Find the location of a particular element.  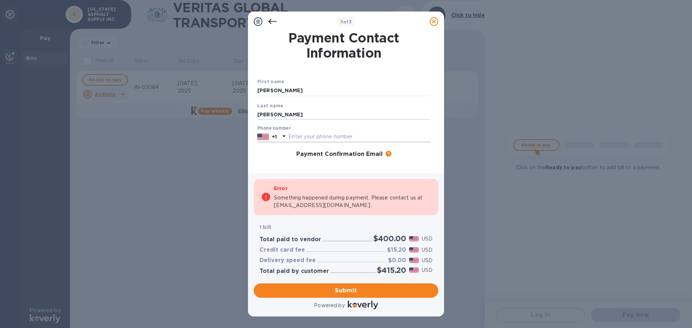

button: Submit is located at coordinates (346, 291).